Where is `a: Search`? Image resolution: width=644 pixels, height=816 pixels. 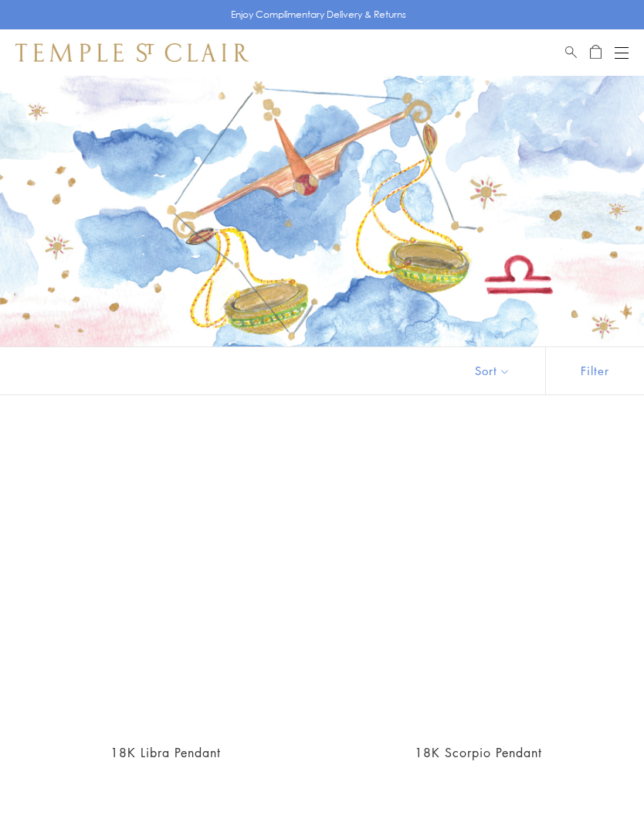 a: Search is located at coordinates (571, 52).